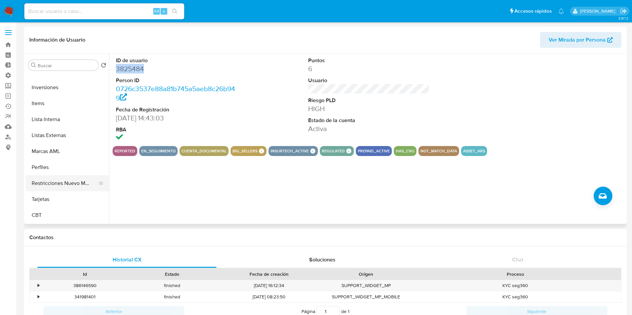 This screenshot has height=315, width=632. What do you see at coordinates (245, 151) in the screenshot?
I see `button: big_sellers` at bounding box center [245, 151].